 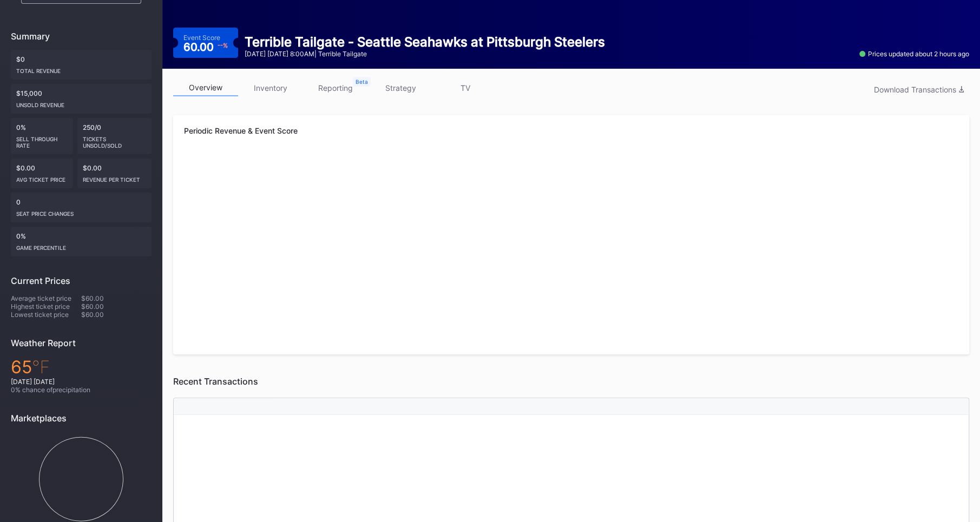 I want to click on div: Total Revenue, so click(x=81, y=68).